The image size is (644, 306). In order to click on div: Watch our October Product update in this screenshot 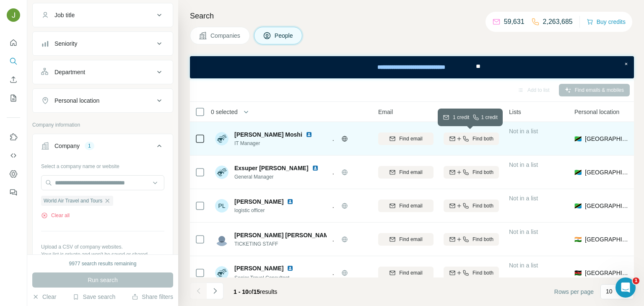, I will do `click(221, 11)`.